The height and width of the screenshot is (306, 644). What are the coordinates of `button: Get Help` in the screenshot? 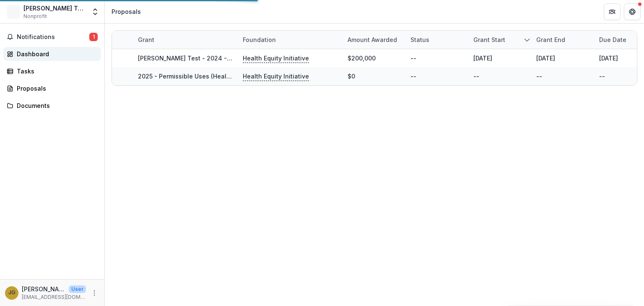 It's located at (632, 12).